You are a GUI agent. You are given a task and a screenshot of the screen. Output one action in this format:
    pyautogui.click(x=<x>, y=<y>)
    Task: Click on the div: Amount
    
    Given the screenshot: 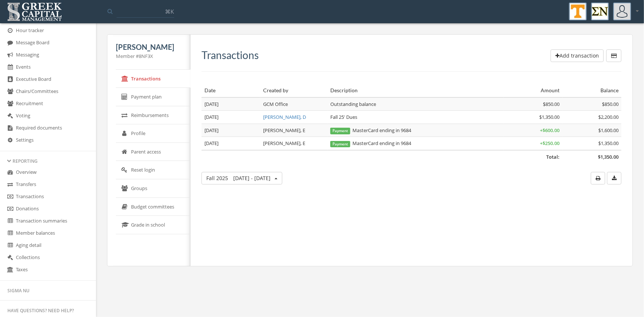 What is the action you would take?
    pyautogui.click(x=532, y=91)
    